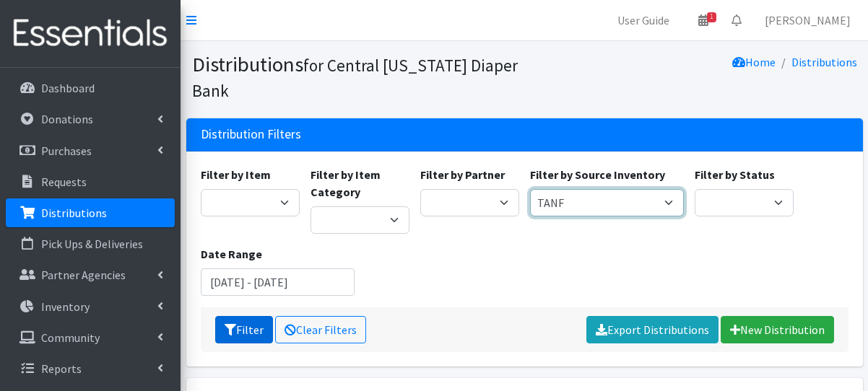 This screenshot has height=391, width=868. Describe the element at coordinates (68, 88) in the screenshot. I see `p: Dashboard` at that location.